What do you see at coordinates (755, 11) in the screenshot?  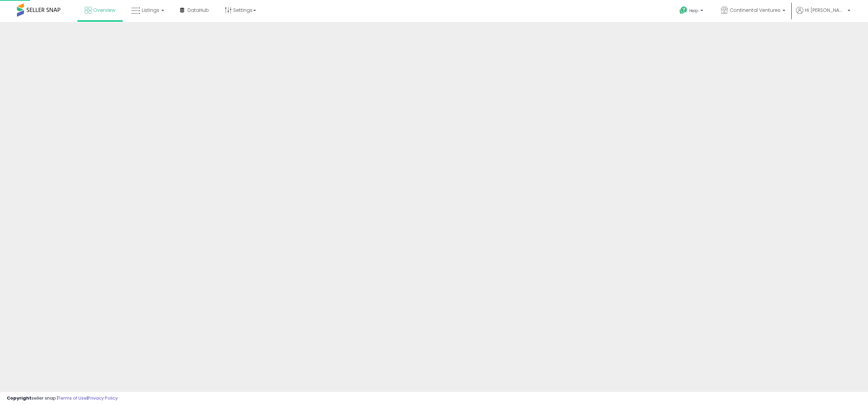 I see `span: Continental Ventures` at bounding box center [755, 11].